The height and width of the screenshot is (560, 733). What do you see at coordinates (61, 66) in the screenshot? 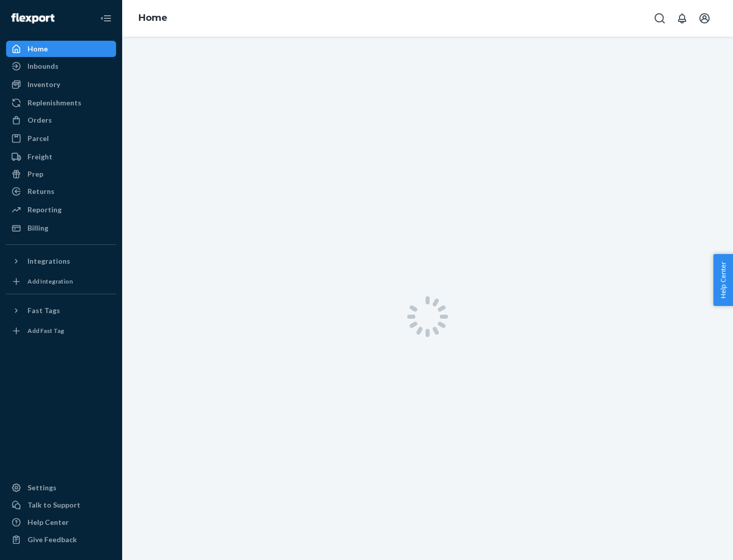
I see `a: Inbounds` at bounding box center [61, 66].